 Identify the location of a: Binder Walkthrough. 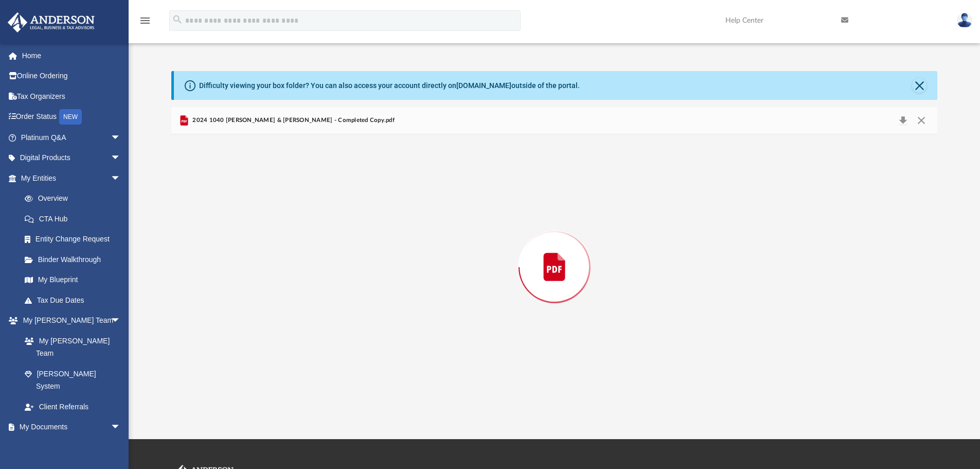
(75, 259).